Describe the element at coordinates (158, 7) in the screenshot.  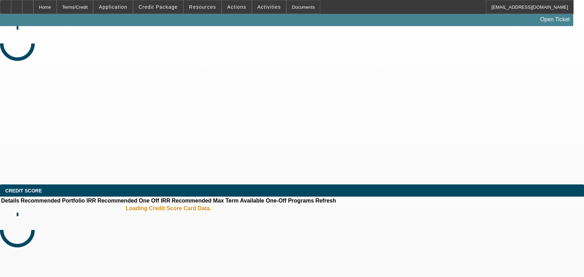
I see `button: Credit Package` at that location.